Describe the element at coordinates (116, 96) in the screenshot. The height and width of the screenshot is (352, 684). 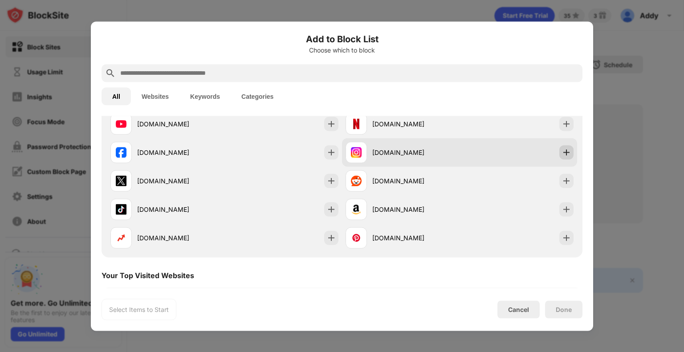
I see `button: All` at that location.